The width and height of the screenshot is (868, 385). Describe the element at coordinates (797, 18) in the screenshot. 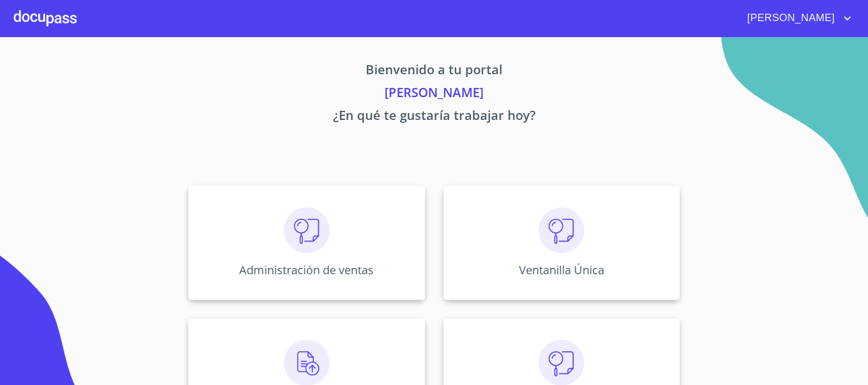

I see `button: account of current user` at that location.